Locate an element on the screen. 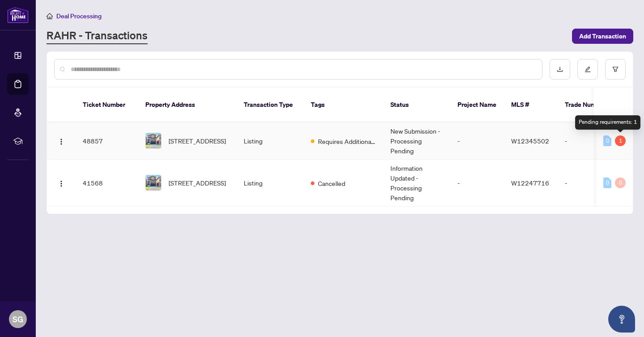 Image resolution: width=644 pixels, height=337 pixels. button: filter is located at coordinates (616, 69).